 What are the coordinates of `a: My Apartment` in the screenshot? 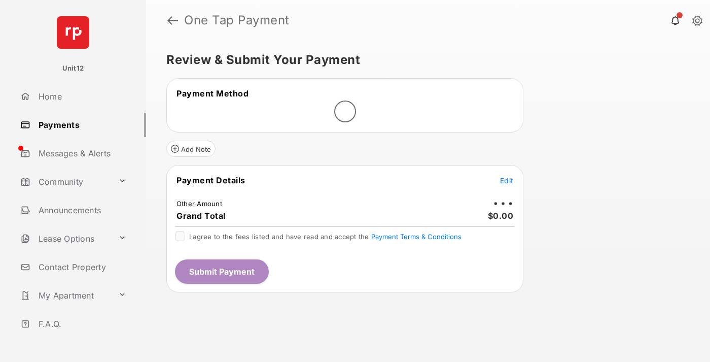 It's located at (65, 295).